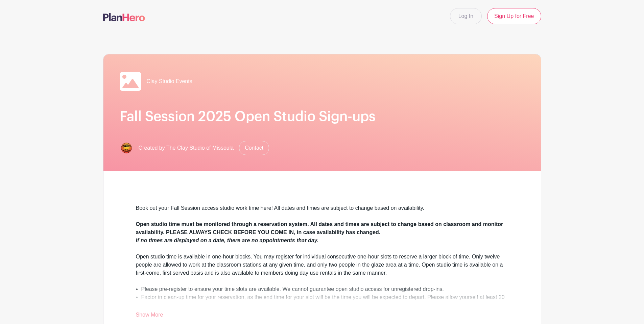 The image size is (644, 324). I want to click on div: Book out your Fall Session access studio work time here! All dates and times are subject to chang..., so click(323, 212).